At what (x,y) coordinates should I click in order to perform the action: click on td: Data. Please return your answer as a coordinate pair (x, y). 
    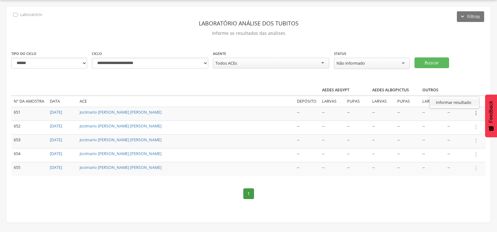
    Looking at the image, I should click on (62, 101).